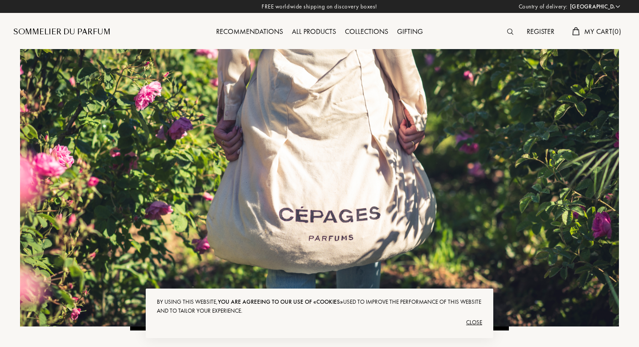 This screenshot has height=347, width=639. What do you see at coordinates (62, 32) in the screenshot?
I see `a: Sommelier du Parfum` at bounding box center [62, 32].